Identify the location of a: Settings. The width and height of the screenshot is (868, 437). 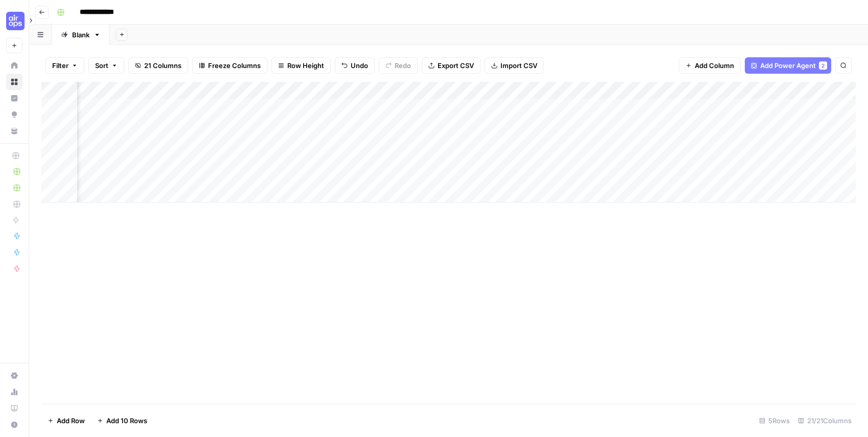
(15, 375).